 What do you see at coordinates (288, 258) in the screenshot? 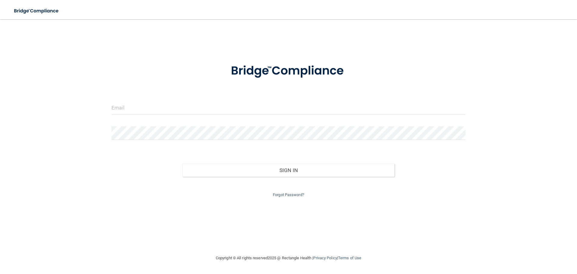
I see `div: Copyright © All rights reserved 2025 @ Rectangle Health | |` at bounding box center [288, 258].